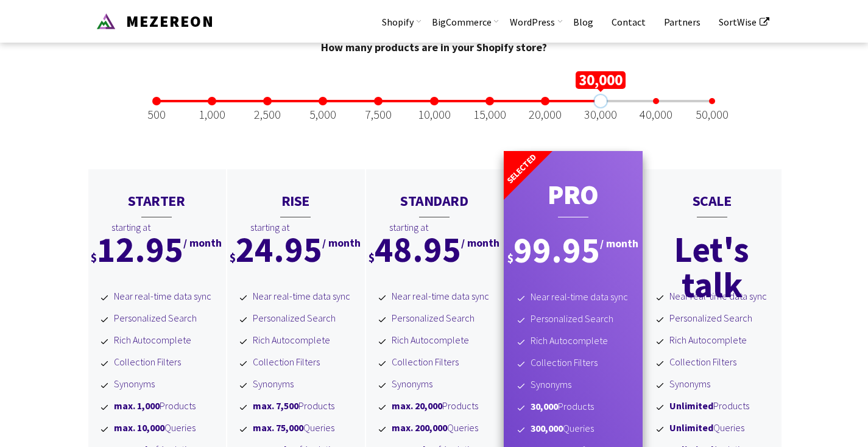  I want to click on div: 30,000, so click(601, 114).